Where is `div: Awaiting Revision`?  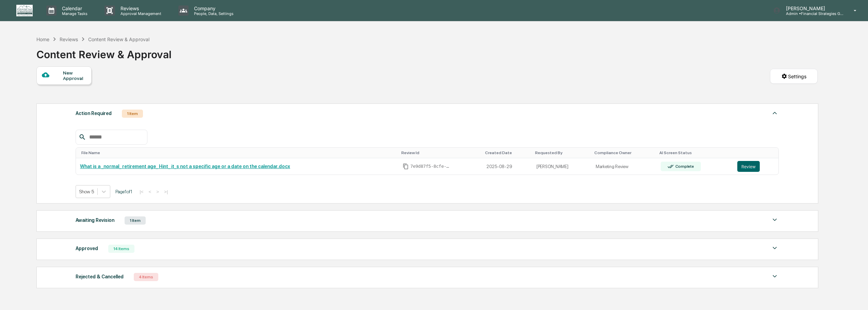
div: Awaiting Revision is located at coordinates (95, 220).